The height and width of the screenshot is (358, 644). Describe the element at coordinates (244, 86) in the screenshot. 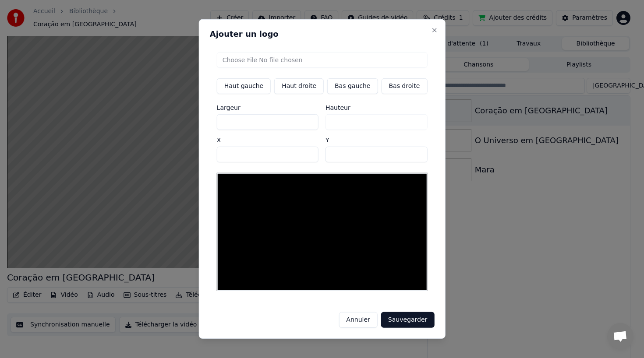

I see `button: Haut gauche` at that location.